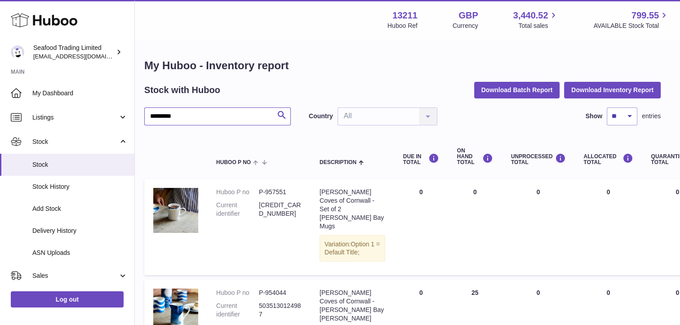  I want to click on div: ON HAND Total, so click(475, 157).